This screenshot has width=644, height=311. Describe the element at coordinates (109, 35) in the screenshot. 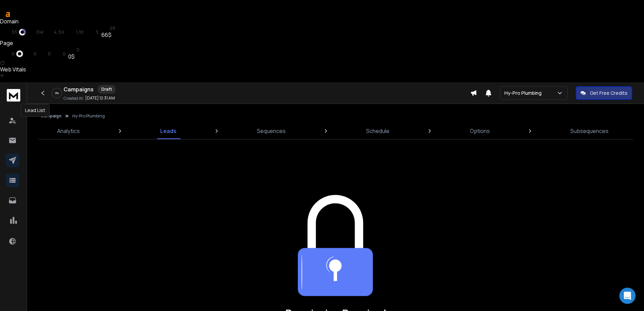

I see `div: 66$` at that location.